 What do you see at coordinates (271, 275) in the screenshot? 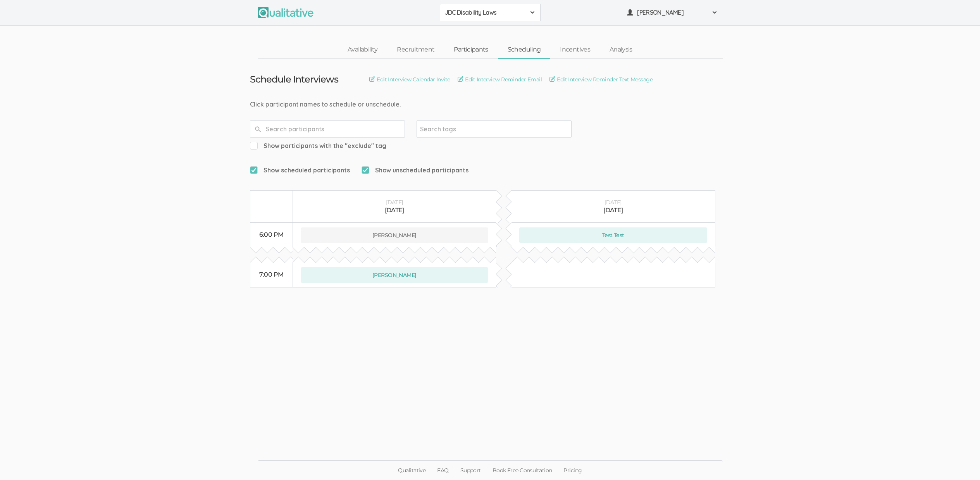
I see `div: 7:00 PM` at bounding box center [271, 275].